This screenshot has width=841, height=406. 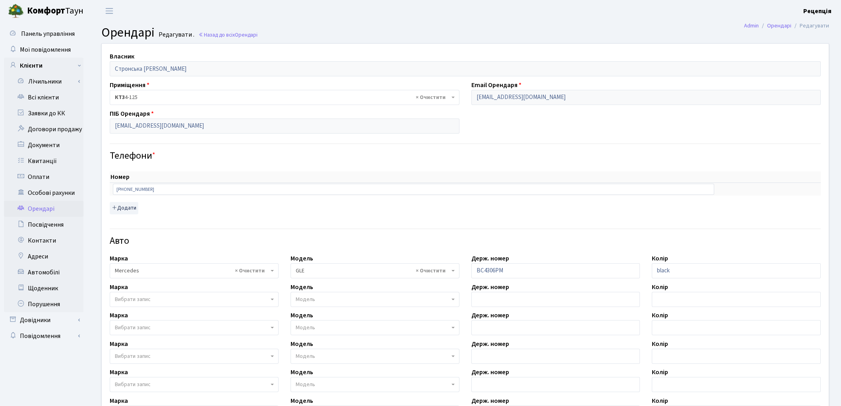 What do you see at coordinates (44, 272) in the screenshot?
I see `a: Автомобілі` at bounding box center [44, 272].